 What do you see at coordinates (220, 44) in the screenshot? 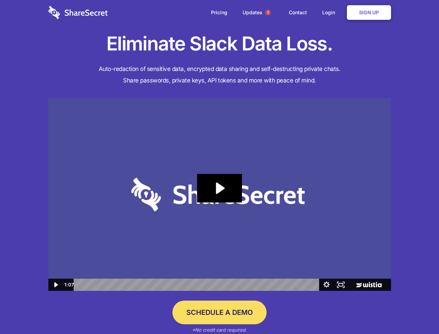
I see `h1: Eliminate Slack Data Loss.` at bounding box center [220, 44].